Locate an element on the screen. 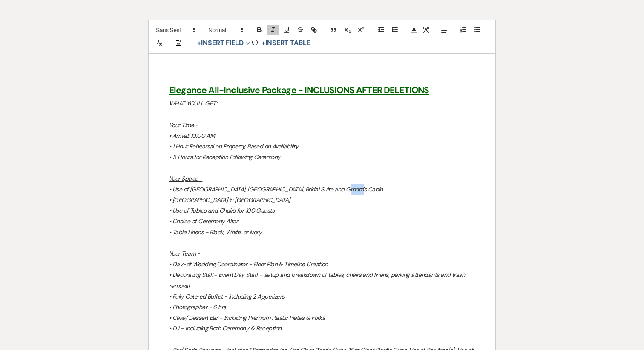 Image resolution: width=644 pixels, height=350 pixels. span: Alignment is located at coordinates (444, 30).